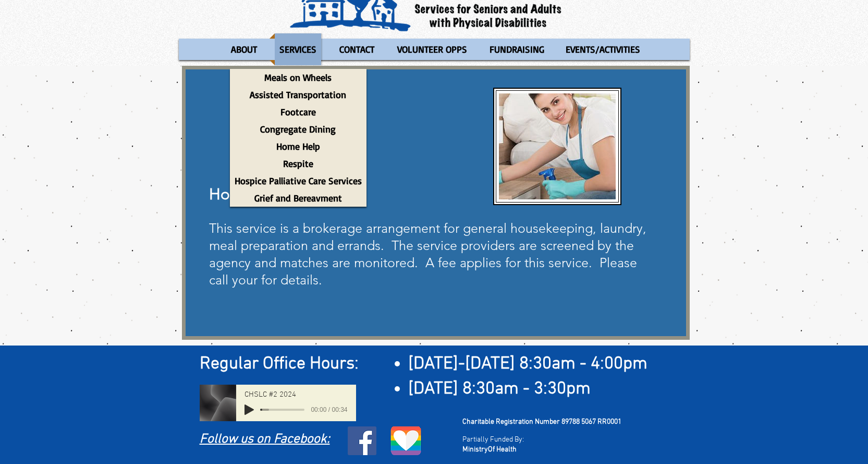 This screenshot has height=464, width=868. Describe the element at coordinates (298, 164) in the screenshot. I see `a: Respite` at that location.